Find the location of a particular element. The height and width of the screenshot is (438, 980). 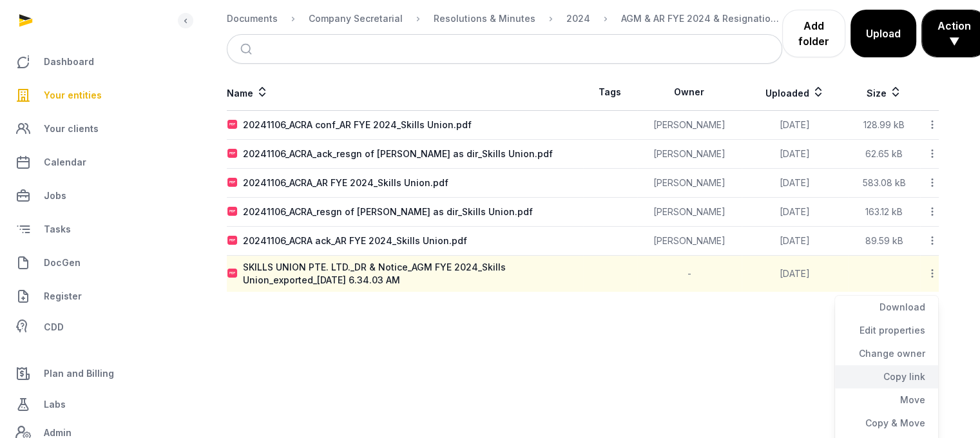

div: Edit properties is located at coordinates (886, 330).